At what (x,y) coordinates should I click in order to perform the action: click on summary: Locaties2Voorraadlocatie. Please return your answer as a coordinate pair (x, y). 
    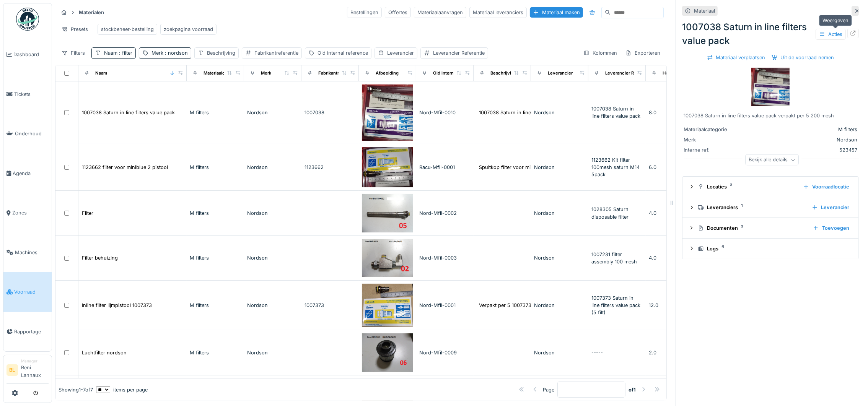
    Looking at the image, I should click on (770, 186).